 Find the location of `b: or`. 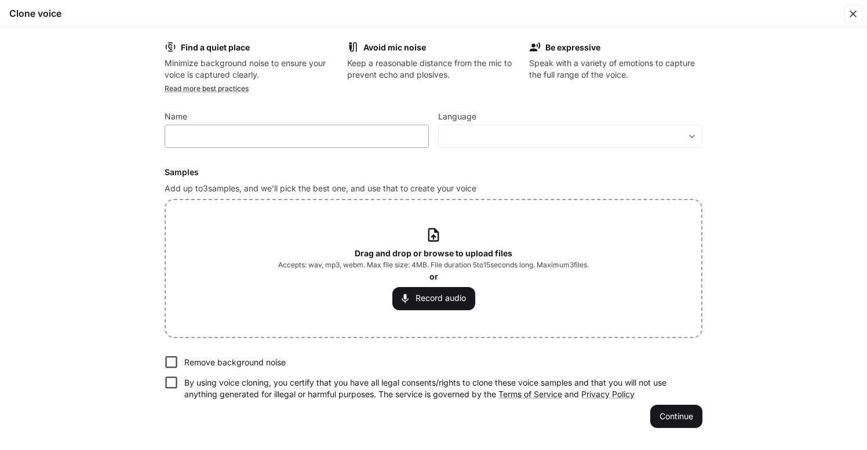

b: or is located at coordinates (433, 276).